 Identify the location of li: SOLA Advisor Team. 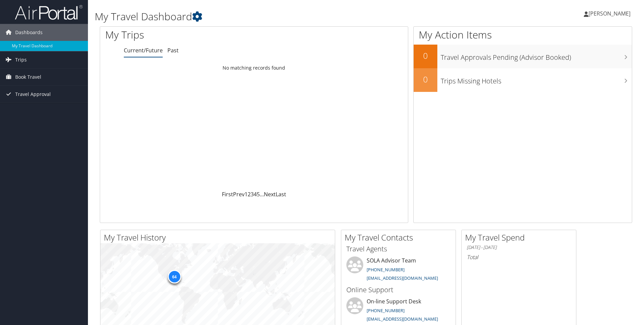
(399, 271).